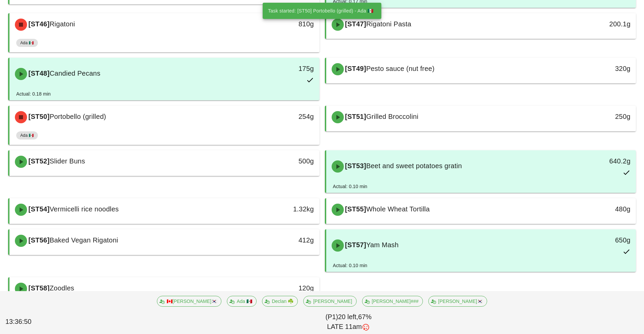 The width and height of the screenshot is (644, 334). What do you see at coordinates (596, 161) in the screenshot?
I see `div: 640.2g` at bounding box center [596, 161].